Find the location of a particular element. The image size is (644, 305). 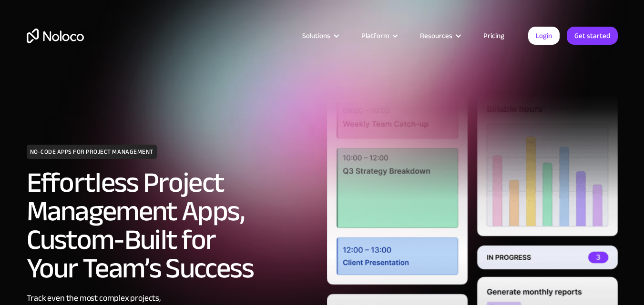

a: home is located at coordinates (55, 36).